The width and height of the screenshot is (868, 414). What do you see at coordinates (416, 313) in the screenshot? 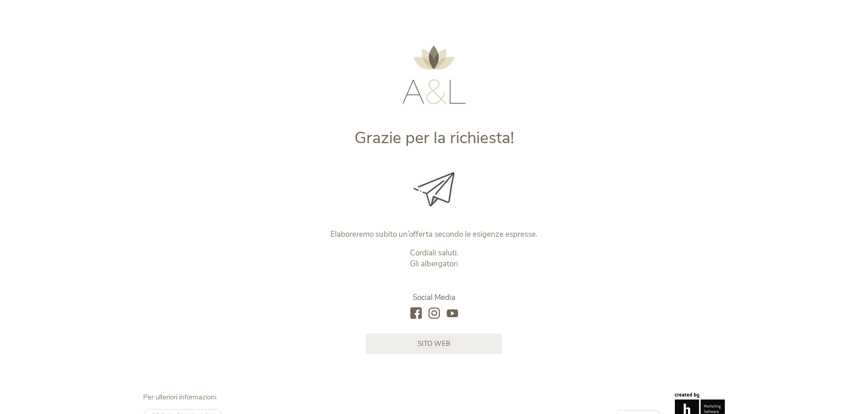
I see `a: facebook` at bounding box center [416, 313].